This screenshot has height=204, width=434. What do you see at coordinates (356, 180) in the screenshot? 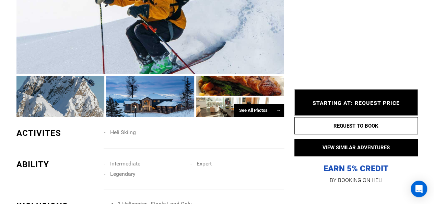
I see `p: BY BOOKING ON HELI` at bounding box center [356, 180].